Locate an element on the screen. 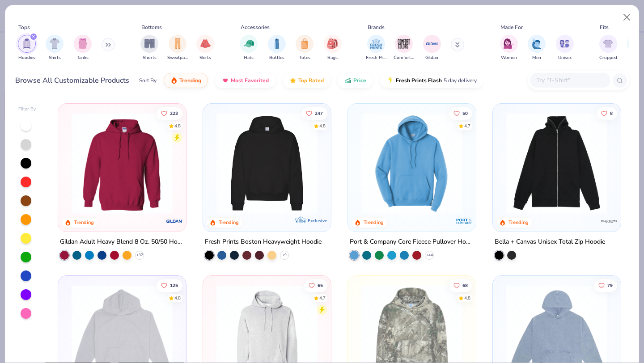 The height and width of the screenshot is (363, 644). span: + 37 is located at coordinates (140, 256).